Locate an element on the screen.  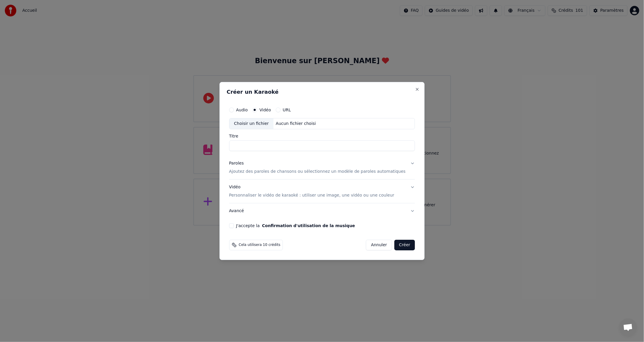
label: Audio is located at coordinates (242, 110).